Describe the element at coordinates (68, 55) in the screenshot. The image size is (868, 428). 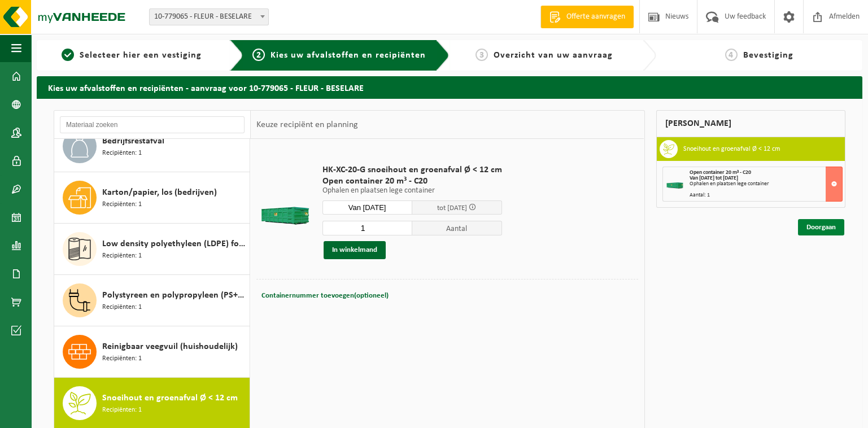
I see `span: 1` at that location.